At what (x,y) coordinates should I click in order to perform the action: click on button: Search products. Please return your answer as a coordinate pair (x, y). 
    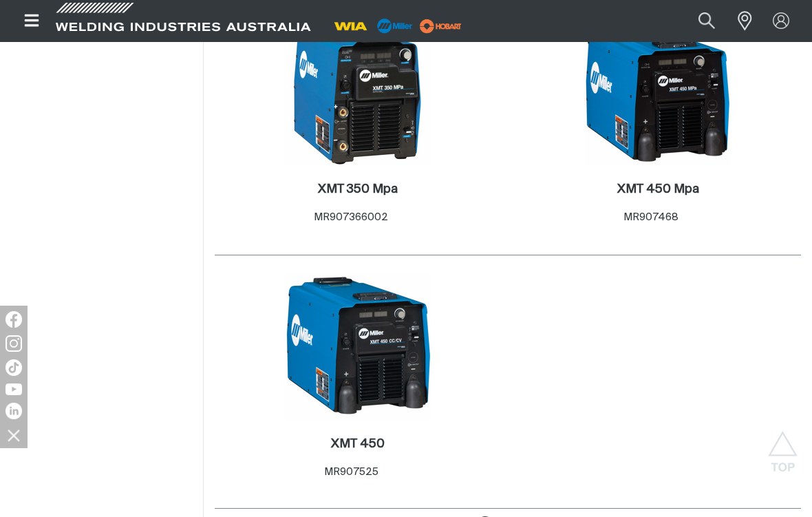
    Looking at the image, I should click on (706, 21).